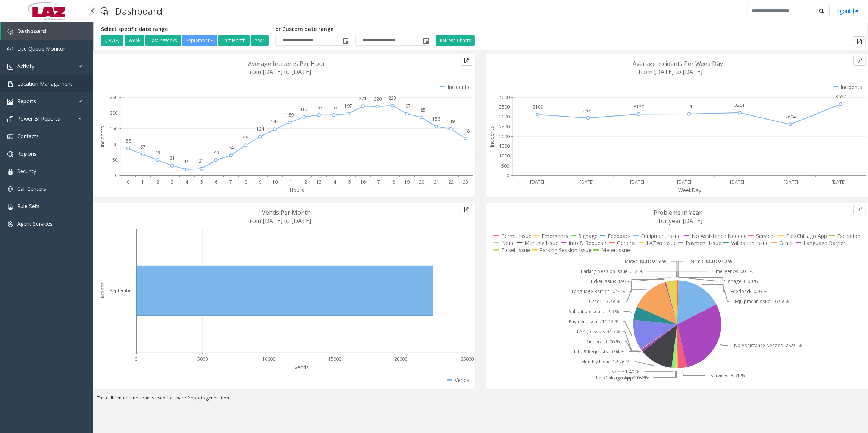  I want to click on text: 3, so click(172, 182).